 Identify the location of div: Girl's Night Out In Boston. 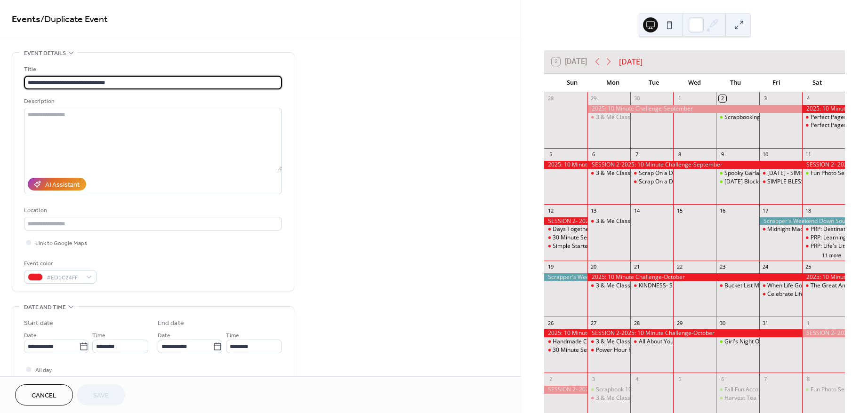
(737, 341).